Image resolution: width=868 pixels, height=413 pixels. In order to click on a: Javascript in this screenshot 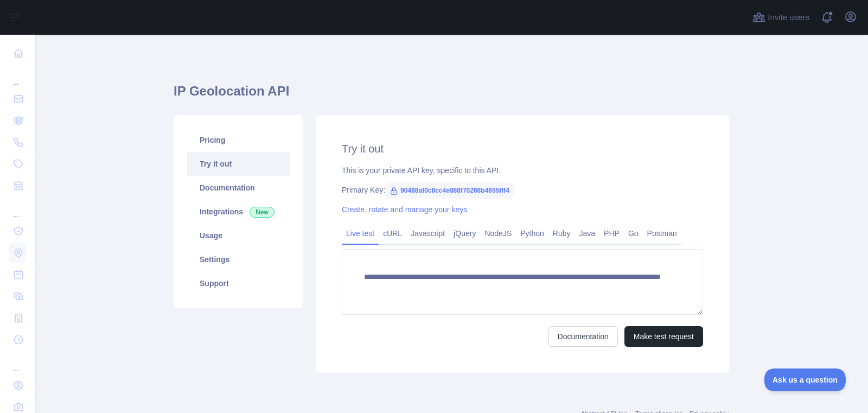, I will do `click(428, 234)`.